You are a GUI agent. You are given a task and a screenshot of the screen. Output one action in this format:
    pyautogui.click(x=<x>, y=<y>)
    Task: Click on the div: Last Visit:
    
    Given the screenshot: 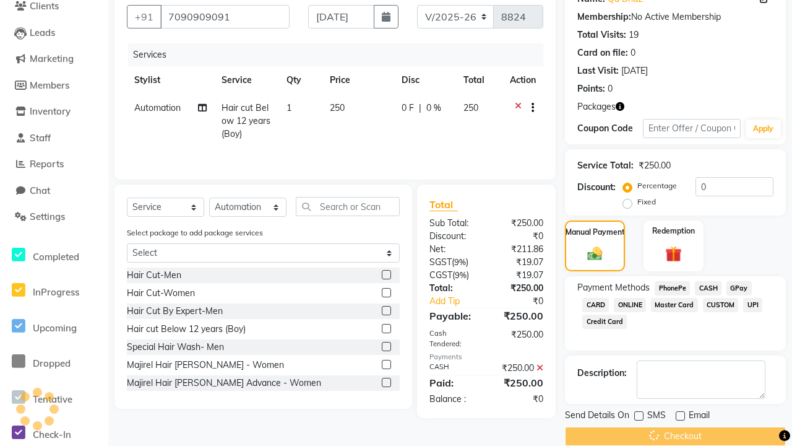 What is the action you would take?
    pyautogui.click(x=598, y=71)
    